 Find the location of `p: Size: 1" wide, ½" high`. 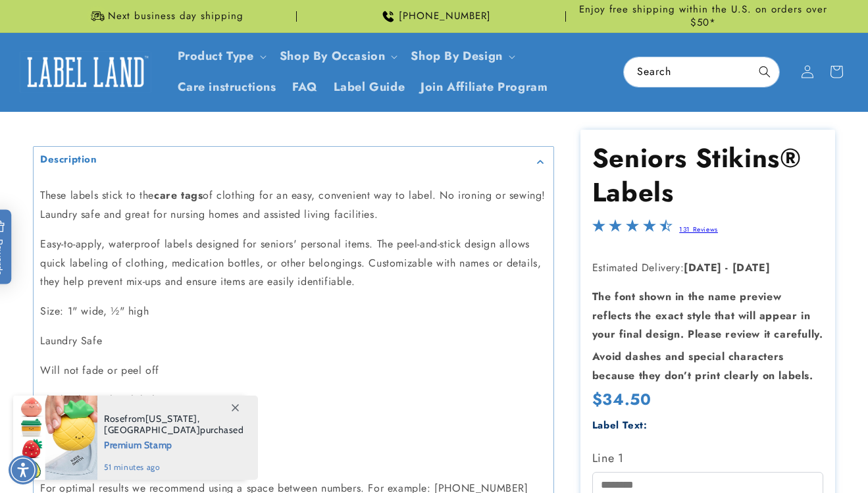

p: Size: 1" wide, ½" high is located at coordinates (293, 311).